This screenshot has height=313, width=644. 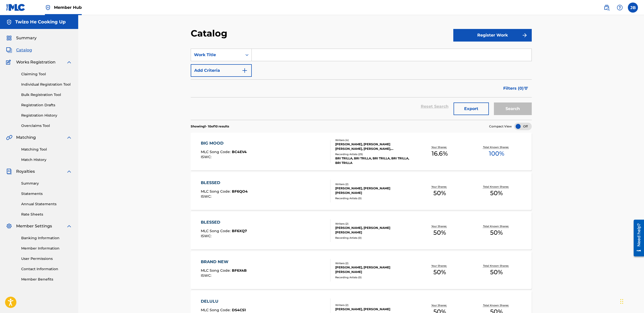 I want to click on span: Compact View, so click(x=500, y=126).